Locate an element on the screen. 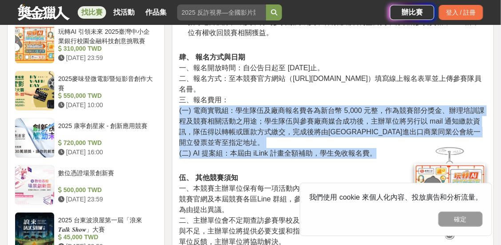 This screenshot has width=501, height=245. span: 我們使用 cookie 來個人化內容、投放廣告和分析流量。 is located at coordinates (396, 197).